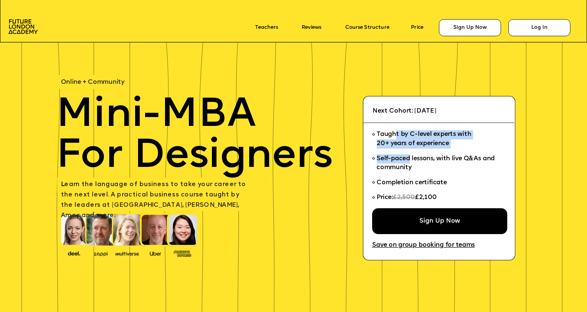 This screenshot has width=587, height=312. Describe the element at coordinates (156, 116) in the screenshot. I see `span: Mini-MBA` at that location.